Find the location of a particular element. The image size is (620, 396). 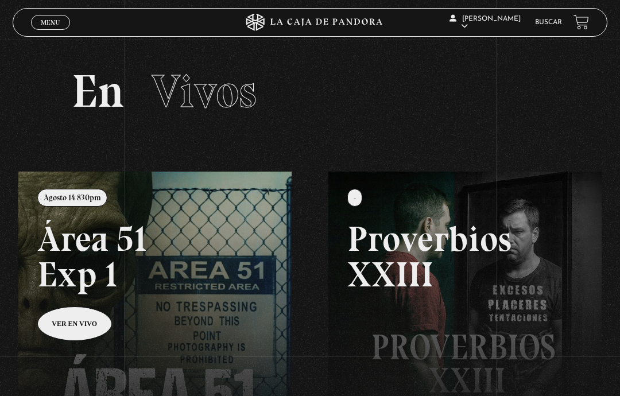

span: Cerrar is located at coordinates (51, 33).